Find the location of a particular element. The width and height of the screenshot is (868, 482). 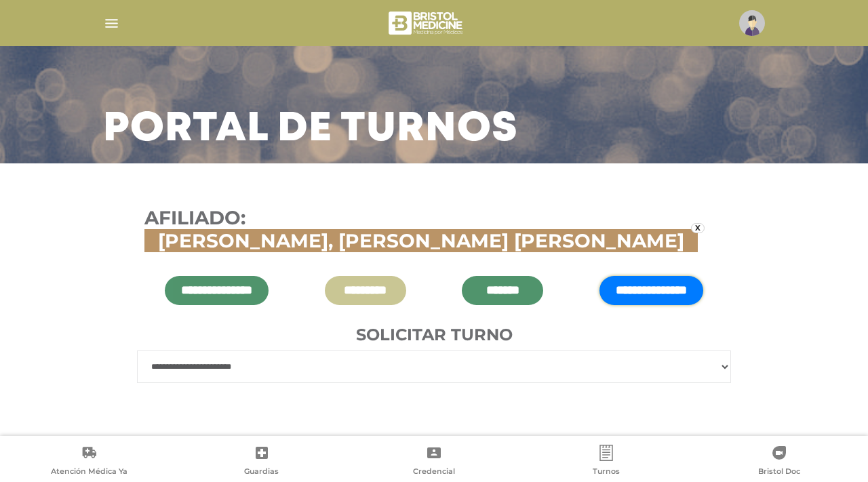

a: Bristol Doc is located at coordinates (779, 462).